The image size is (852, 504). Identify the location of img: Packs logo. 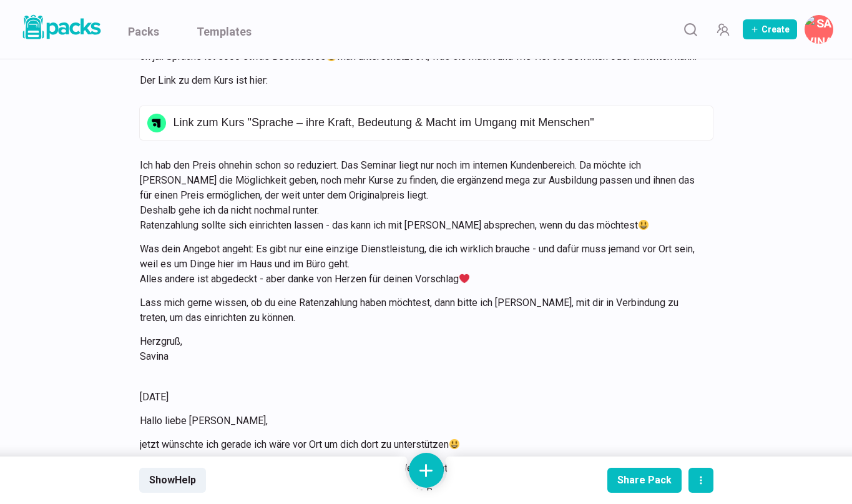
(60, 27).